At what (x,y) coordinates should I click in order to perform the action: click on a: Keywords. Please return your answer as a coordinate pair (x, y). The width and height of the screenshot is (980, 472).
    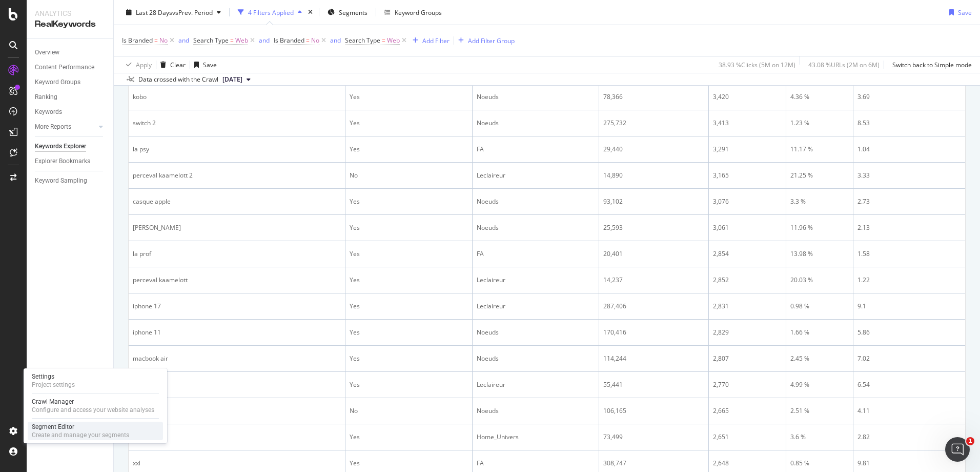
    Looking at the image, I should click on (70, 112).